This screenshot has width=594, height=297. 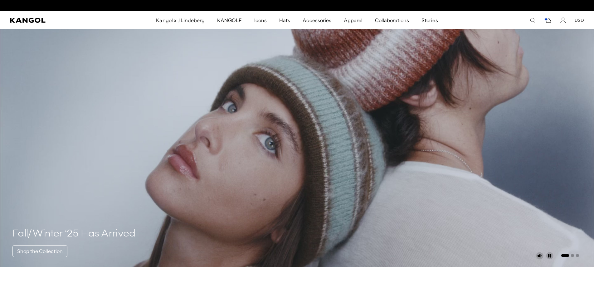 I want to click on span: Accessories, so click(x=317, y=20).